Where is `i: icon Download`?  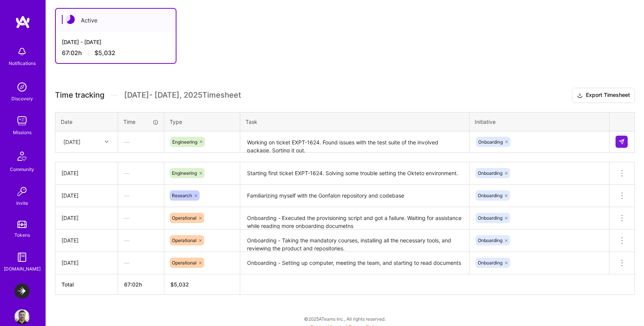
i: icon Download is located at coordinates (580, 95).